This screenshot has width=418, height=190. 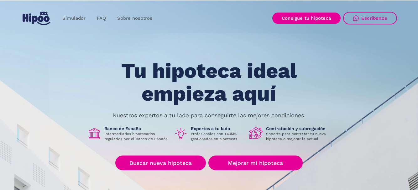 I want to click on a: Mejorar mi hipoteca, so click(x=255, y=163).